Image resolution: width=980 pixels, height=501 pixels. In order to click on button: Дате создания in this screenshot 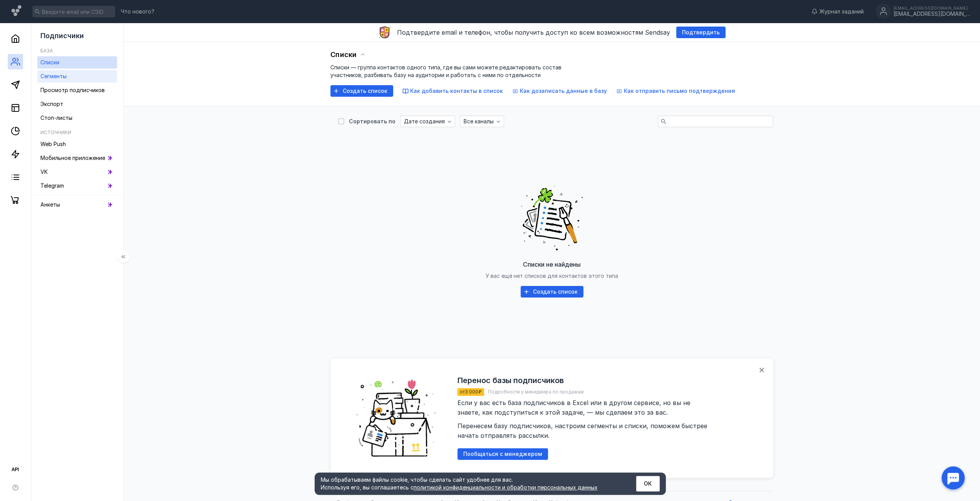, I will do `click(427, 121)`.